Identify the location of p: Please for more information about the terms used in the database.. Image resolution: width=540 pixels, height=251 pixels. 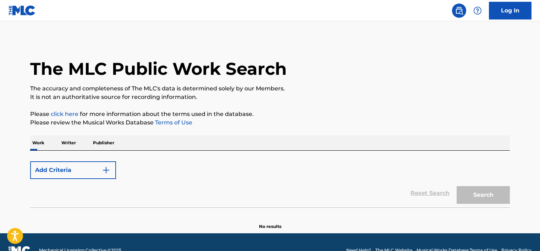
(270, 114).